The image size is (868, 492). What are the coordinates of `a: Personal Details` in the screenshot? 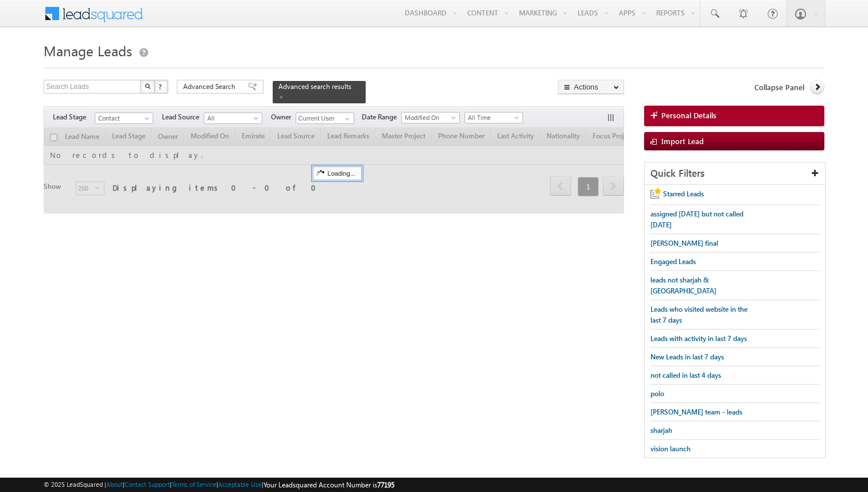 It's located at (734, 116).